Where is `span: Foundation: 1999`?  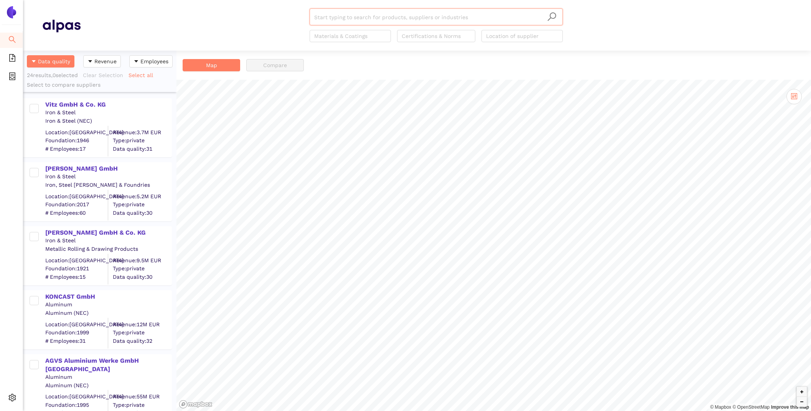
span: Foundation: 1999 is located at coordinates (76, 333).